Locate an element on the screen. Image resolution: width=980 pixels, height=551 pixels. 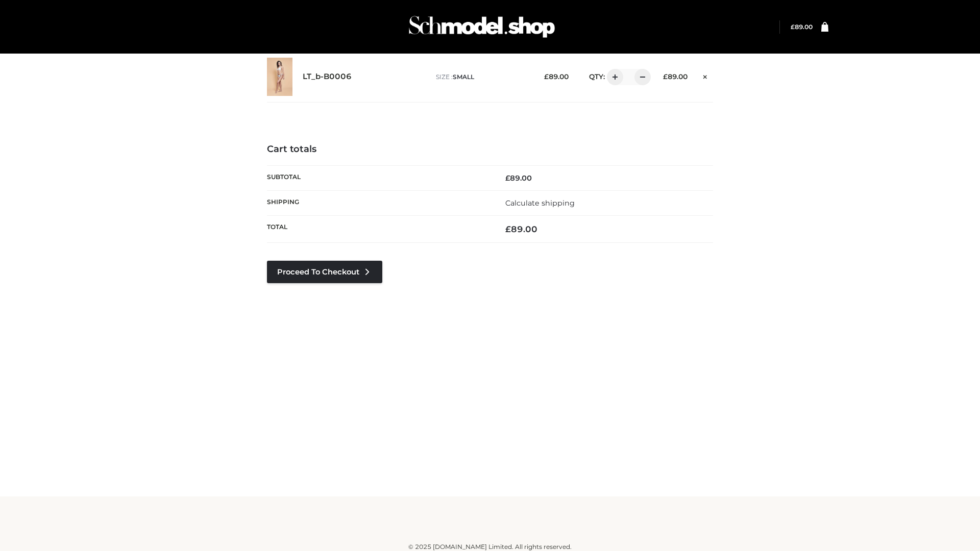
a: LT_b-B0006 is located at coordinates (327, 77).